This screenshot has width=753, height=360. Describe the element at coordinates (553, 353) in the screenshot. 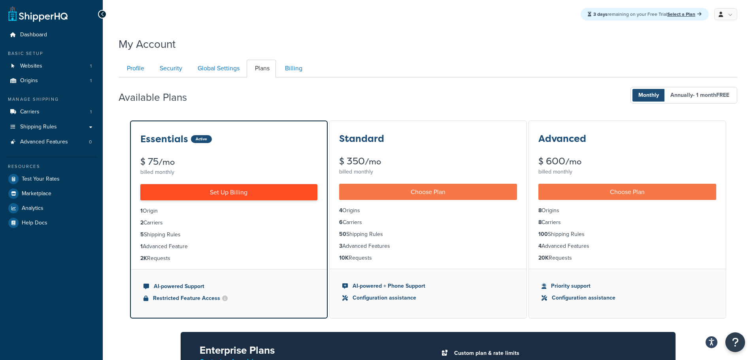

I see `li: Custom plan & rate limits` at that location.